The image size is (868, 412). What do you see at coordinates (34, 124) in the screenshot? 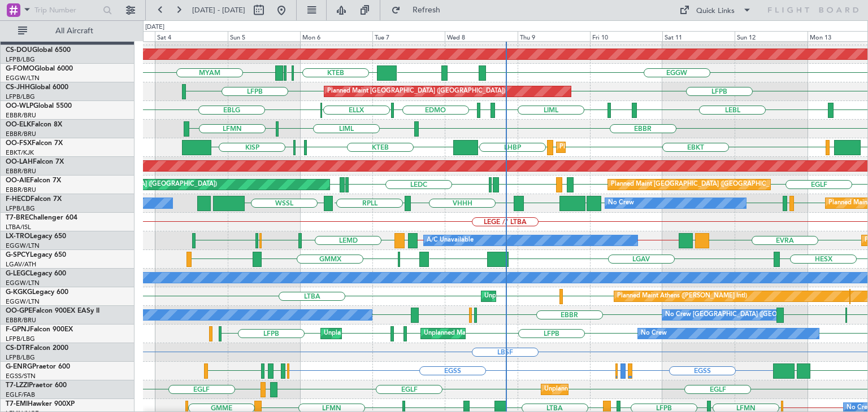
I see `a: OO-ELKFalcon 8X` at bounding box center [34, 124].